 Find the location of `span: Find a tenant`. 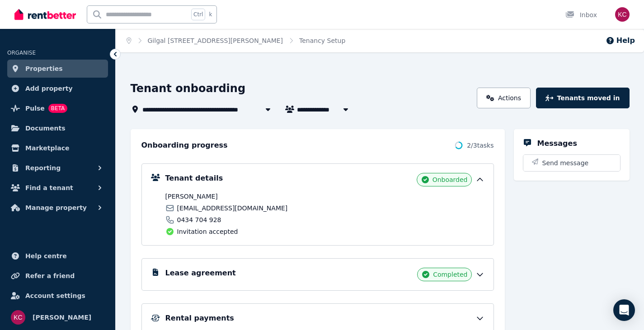

span: Find a tenant is located at coordinates (49, 188).